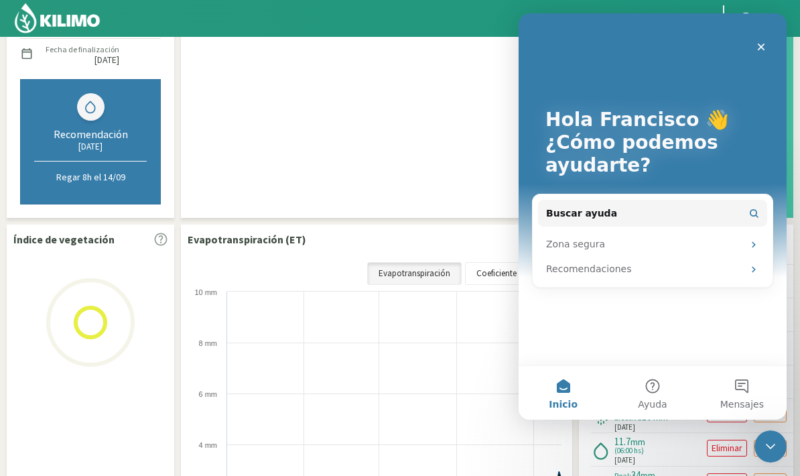 This screenshot has height=476, width=800. I want to click on button: Editar, so click(770, 447).